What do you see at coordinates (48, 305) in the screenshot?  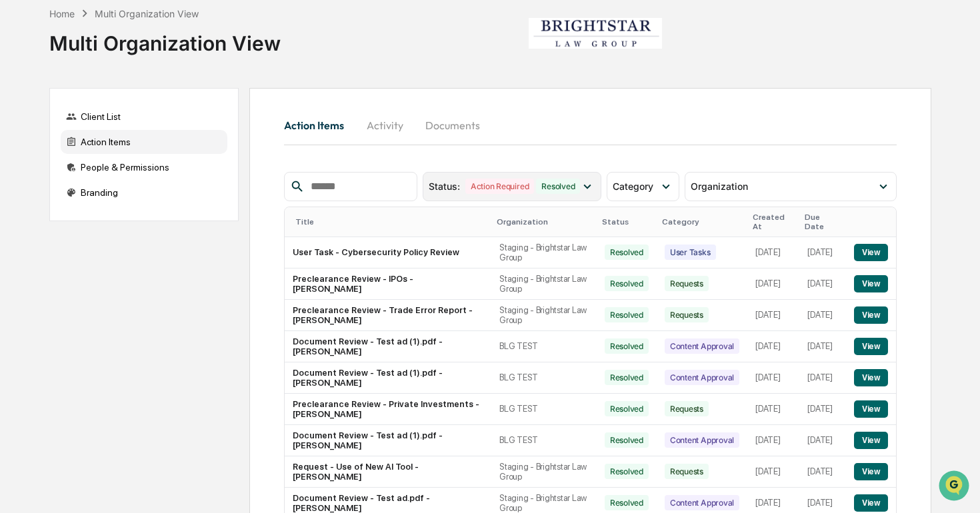 I see `a: 🔎Data Lookup` at bounding box center [48, 305].